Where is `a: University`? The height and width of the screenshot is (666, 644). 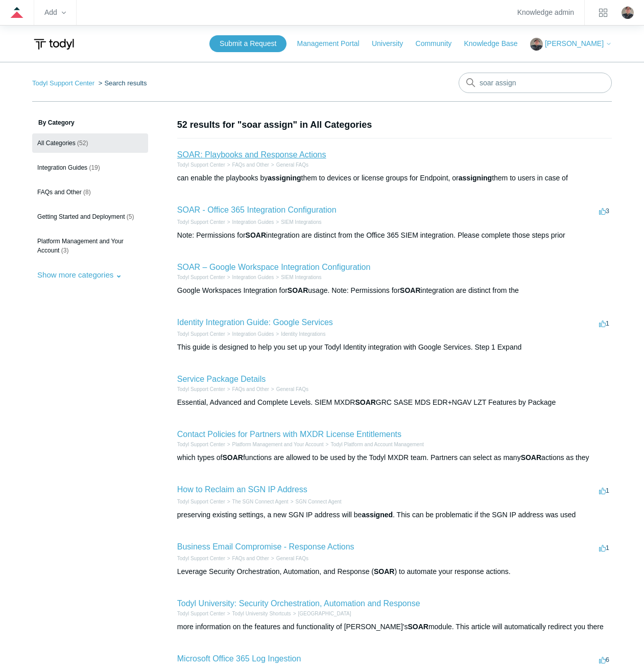 a: University is located at coordinates (392, 43).